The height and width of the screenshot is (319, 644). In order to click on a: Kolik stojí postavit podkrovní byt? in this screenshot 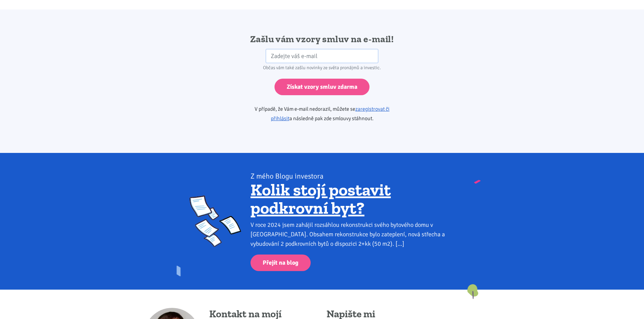, I will do `click(321, 199)`.